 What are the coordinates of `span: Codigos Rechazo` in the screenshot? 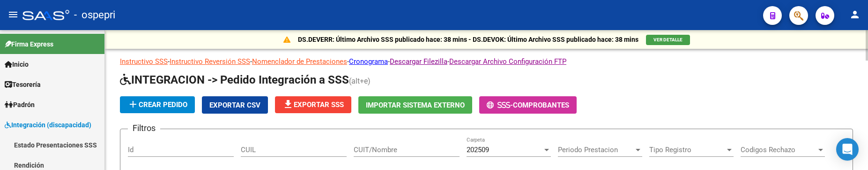 It's located at (779, 149).